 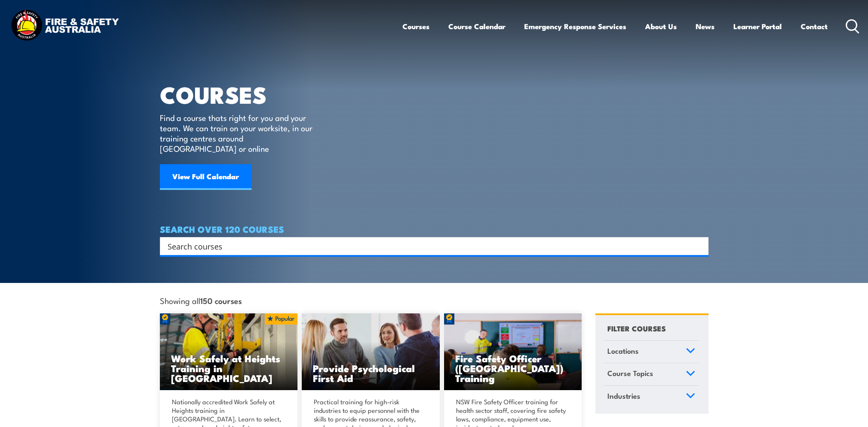 I want to click on img: Fire Safety Advisor, so click(x=513, y=352).